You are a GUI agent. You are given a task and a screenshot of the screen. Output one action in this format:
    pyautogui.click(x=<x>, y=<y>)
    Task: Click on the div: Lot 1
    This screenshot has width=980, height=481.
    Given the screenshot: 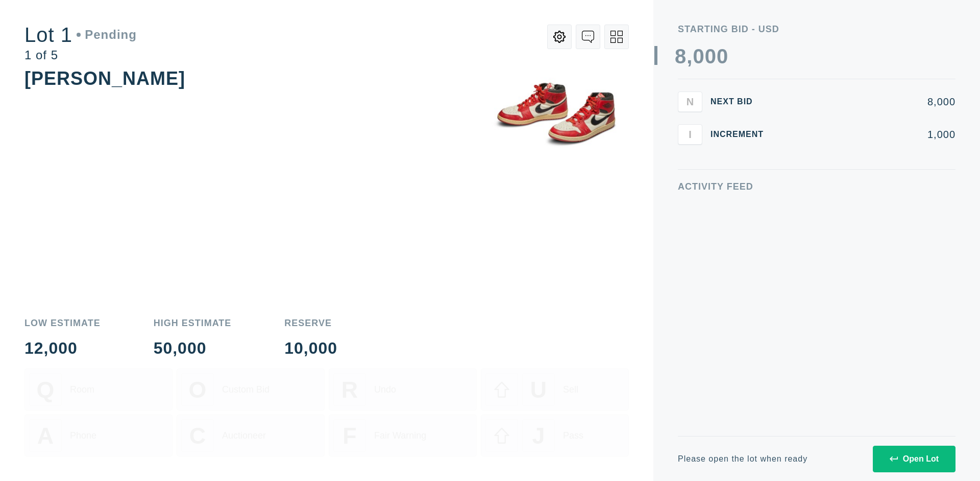 What is the action you would take?
    pyautogui.click(x=81, y=35)
    